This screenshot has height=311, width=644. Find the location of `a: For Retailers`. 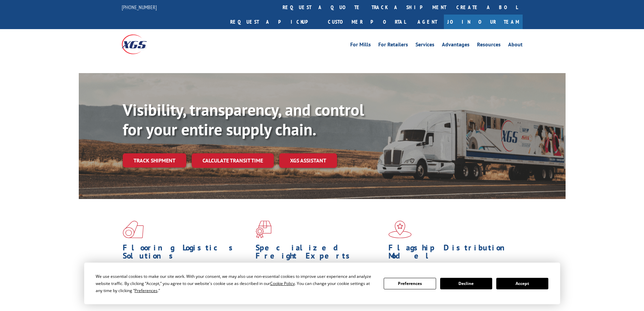

a: For Retailers is located at coordinates (393, 46).